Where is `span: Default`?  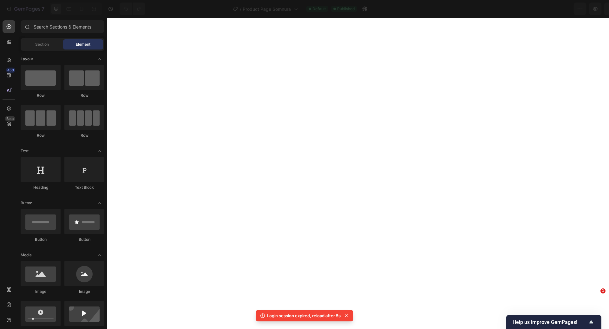 span: Default is located at coordinates (319, 9).